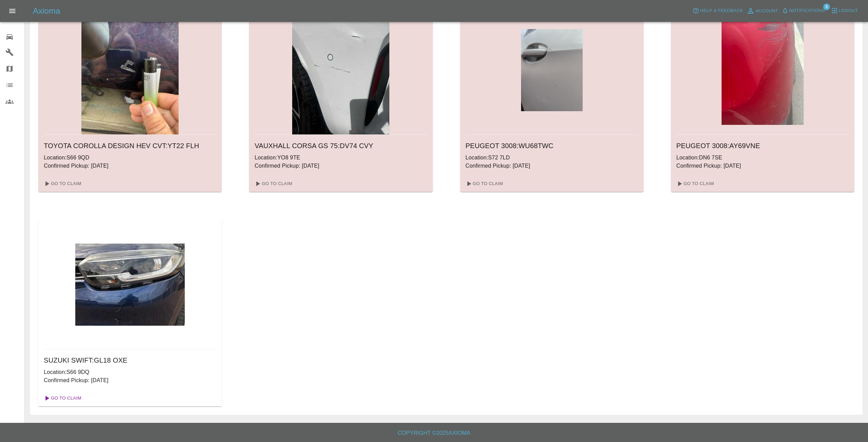  Describe the element at coordinates (803, 11) in the screenshot. I see `button: Notifications` at that location.